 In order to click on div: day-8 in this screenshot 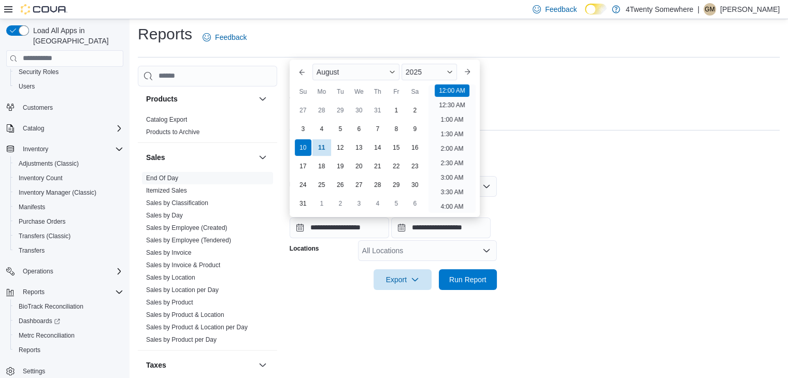, I will do `click(396, 129)`.